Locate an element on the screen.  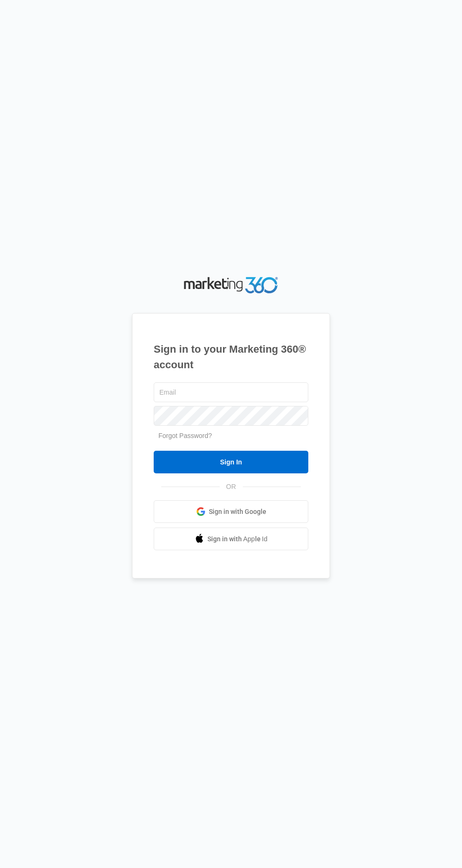
h1: Sign in to your Marketing 360® account is located at coordinates (231, 357).